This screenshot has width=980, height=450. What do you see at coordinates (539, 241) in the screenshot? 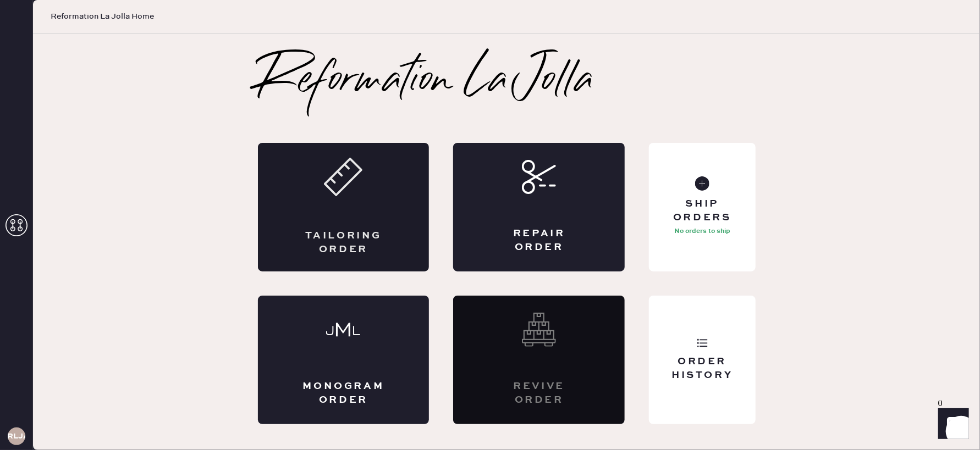
I see `div: Repair Order` at bounding box center [539, 241].